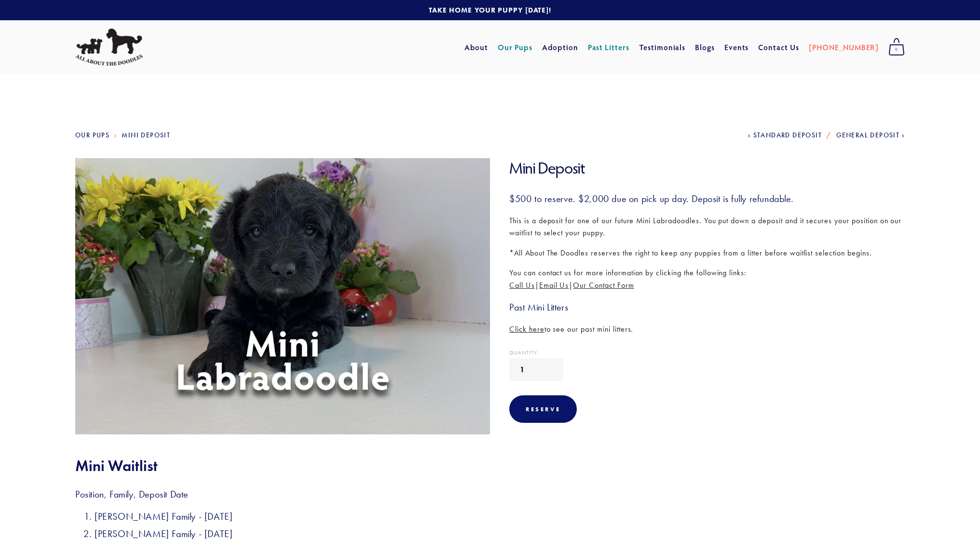 The height and width of the screenshot is (539, 980). Describe the element at coordinates (707, 352) in the screenshot. I see `div: Quantity:` at that location.